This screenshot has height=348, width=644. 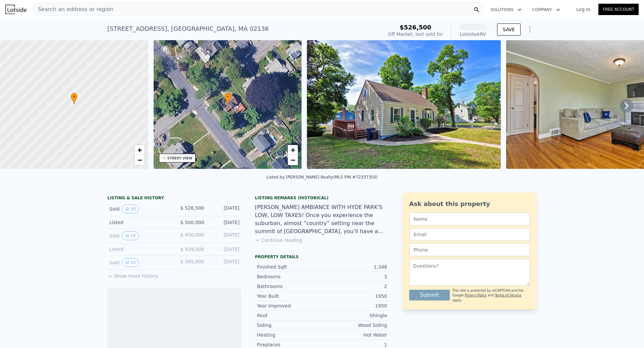 What do you see at coordinates (355, 267) in the screenshot?
I see `div: 1,348` at bounding box center [355, 267].